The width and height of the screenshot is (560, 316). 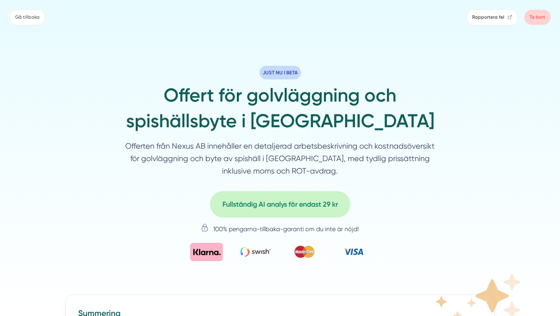 What do you see at coordinates (284, 229) in the screenshot?
I see `p: 100% pengarna-tillbaka-garanti om du inte är nöjd!` at bounding box center [284, 229].